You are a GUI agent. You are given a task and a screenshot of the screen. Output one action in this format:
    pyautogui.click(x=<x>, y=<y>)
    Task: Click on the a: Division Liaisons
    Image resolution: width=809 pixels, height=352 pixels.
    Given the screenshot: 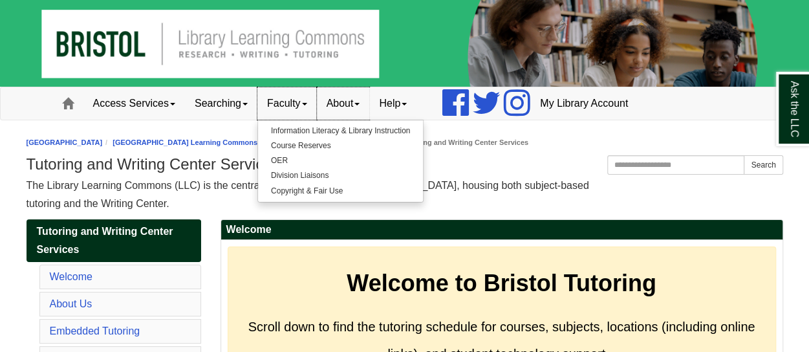 What is the action you would take?
    pyautogui.click(x=340, y=175)
    